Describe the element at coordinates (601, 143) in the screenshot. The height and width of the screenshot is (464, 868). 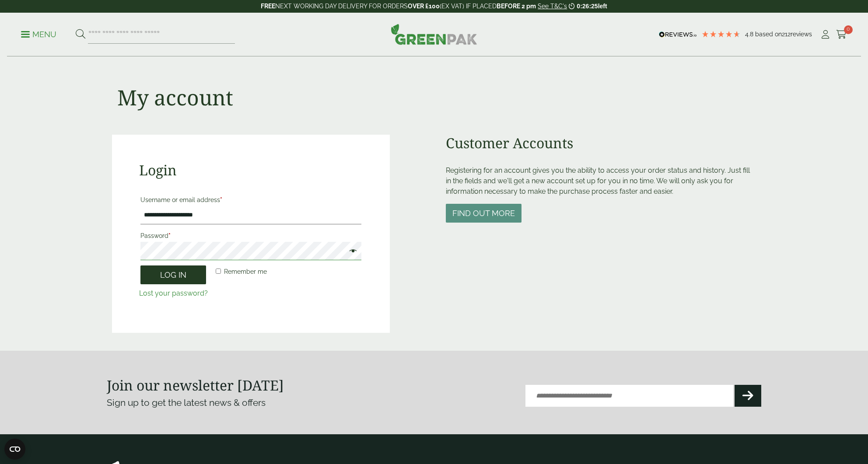
I see `h2: Customer Accounts` at that location.